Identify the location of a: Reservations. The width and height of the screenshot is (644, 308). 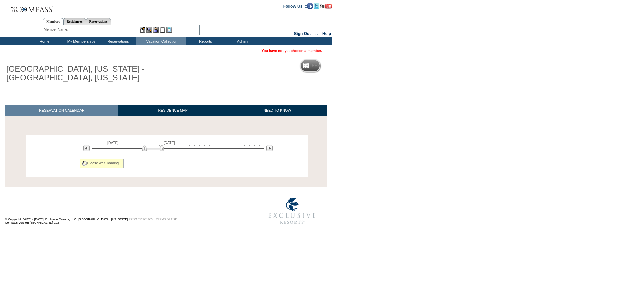
(98, 21).